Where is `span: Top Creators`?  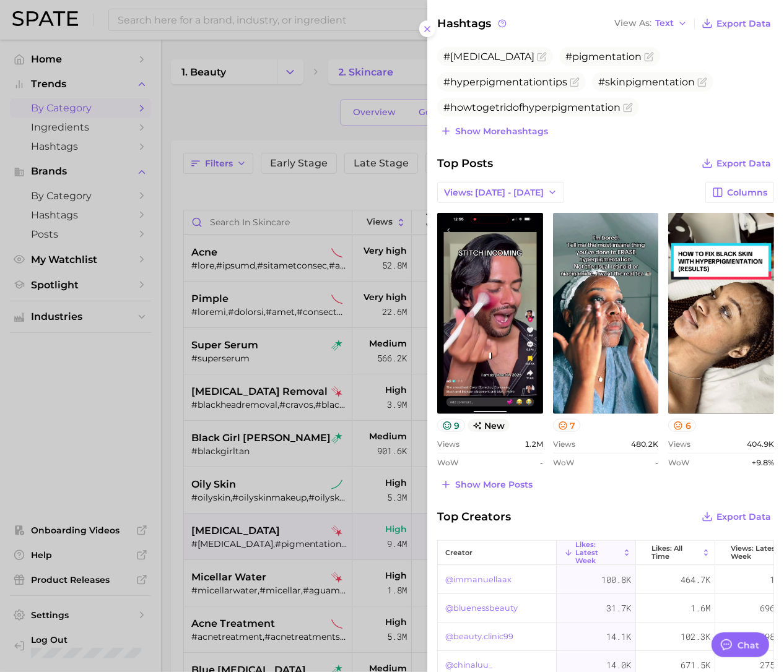 span: Top Creators is located at coordinates (474, 516).